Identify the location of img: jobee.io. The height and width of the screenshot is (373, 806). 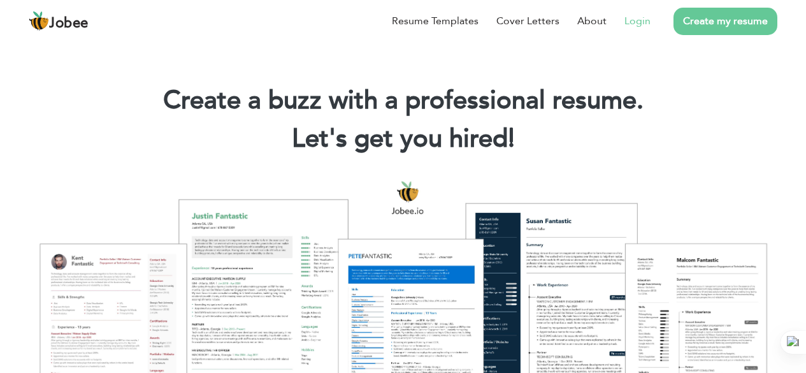
(39, 21).